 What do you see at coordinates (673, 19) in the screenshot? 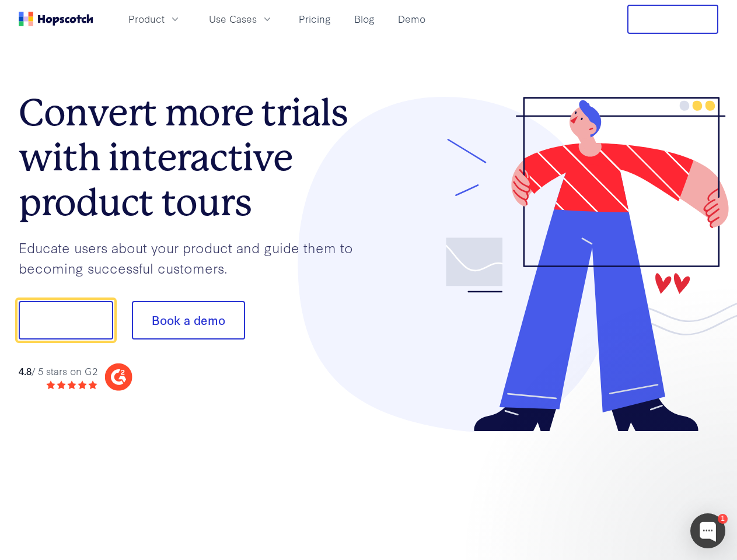
I see `a: Free Trial` at bounding box center [673, 19].